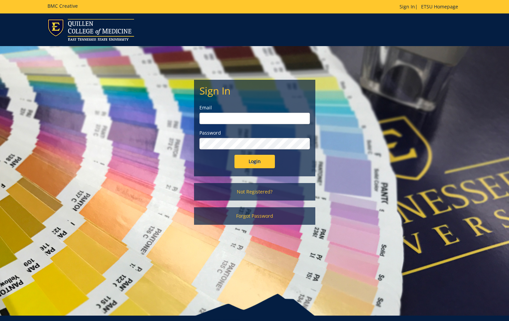 The width and height of the screenshot is (509, 321). Describe the element at coordinates (407, 6) in the screenshot. I see `a: Sign In` at that location.